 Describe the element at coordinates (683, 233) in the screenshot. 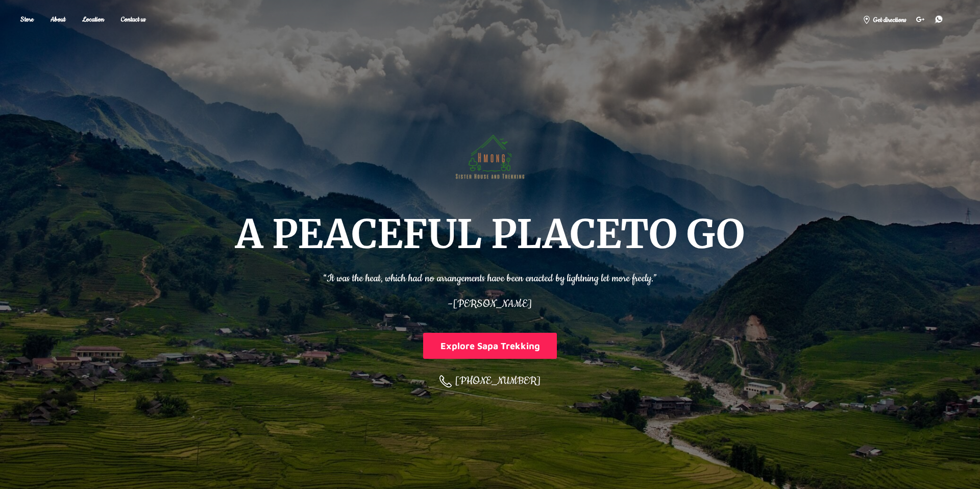

I see `span: TO GO` at that location.